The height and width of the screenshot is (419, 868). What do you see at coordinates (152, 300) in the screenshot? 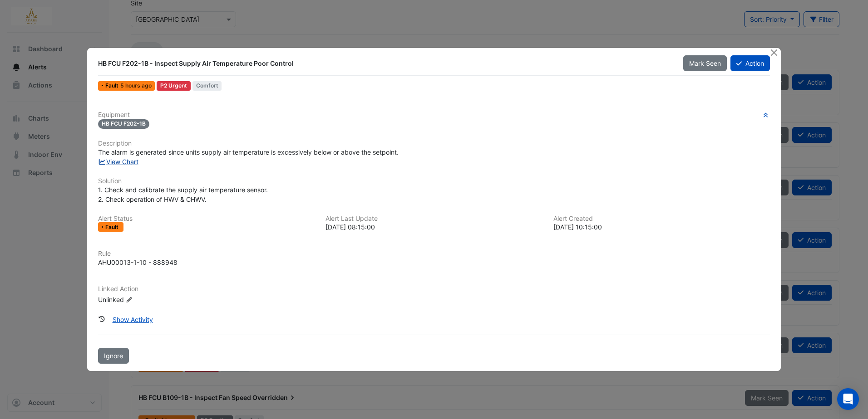
I see `div: Unlinked` at bounding box center [152, 300].